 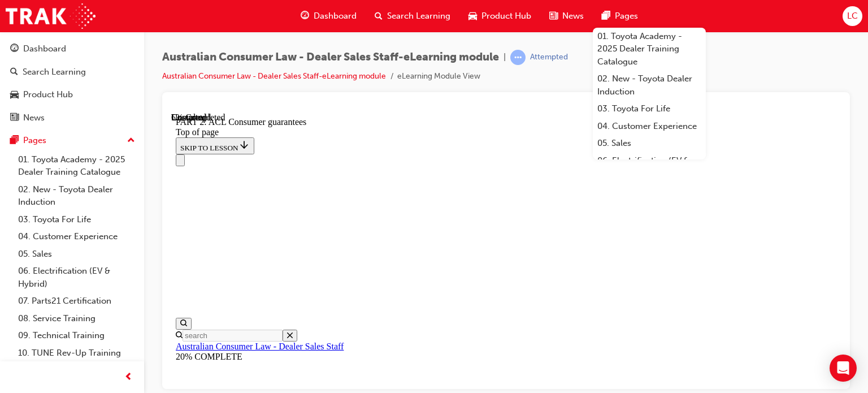 What do you see at coordinates (12, 211) in the screenshot?
I see `button: Open search menu` at bounding box center [12, 211].